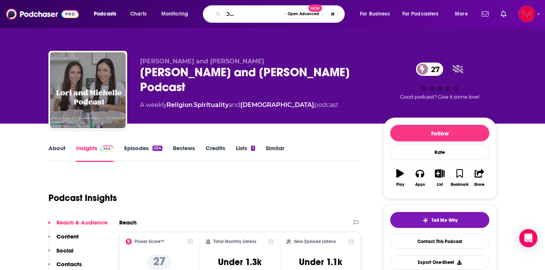 The height and width of the screenshot is (270, 545). I want to click on button: tell me why sparkleTell Me Why, so click(440, 220).